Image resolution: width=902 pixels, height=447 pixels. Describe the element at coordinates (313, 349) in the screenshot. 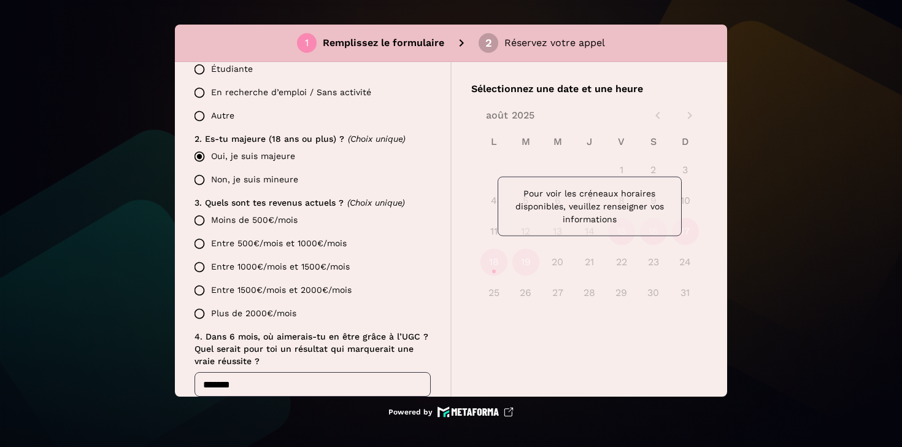

I see `span: 4. Dans 6 mois, où aimerais-tu en être grâce à l’UGC ? Quel serait pour toi un résultat qui marqu...` at that location.